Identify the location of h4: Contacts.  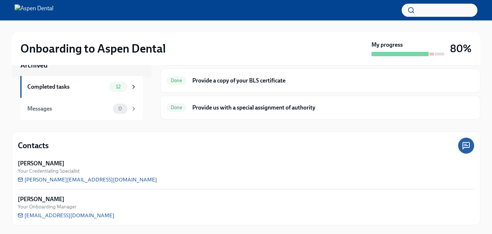
(33, 145).